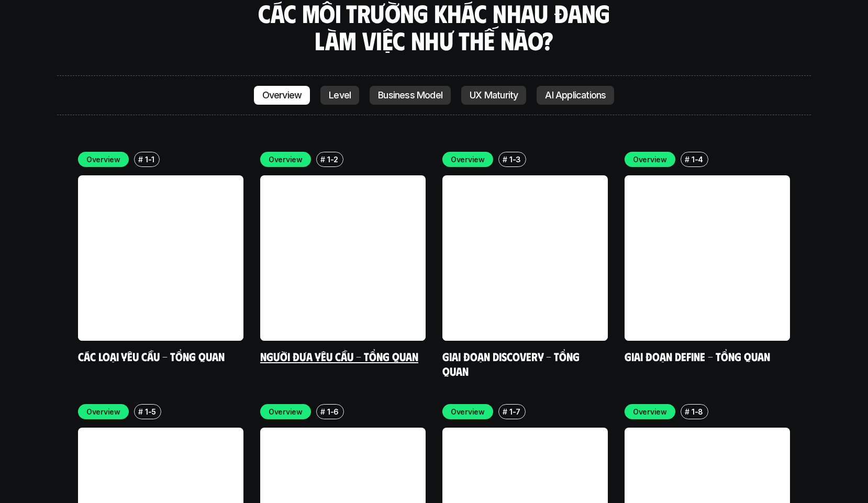 The height and width of the screenshot is (503, 868). Describe the element at coordinates (697, 159) in the screenshot. I see `p: 1-4` at that location.